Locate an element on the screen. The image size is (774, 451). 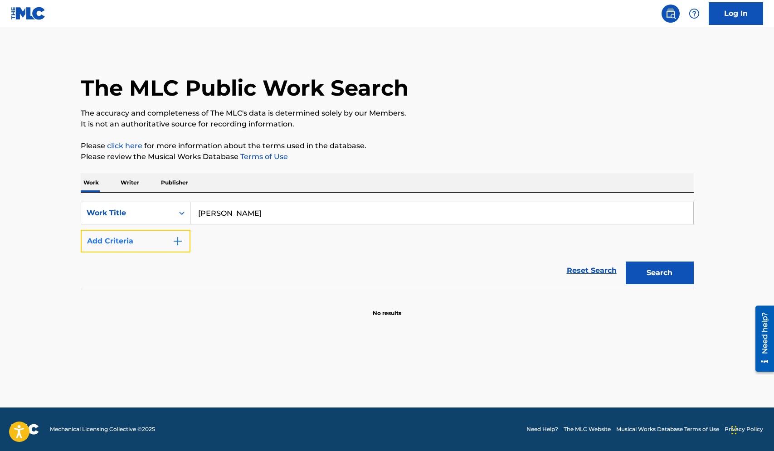
p: Please review the Musical Works Database is located at coordinates (387, 157).